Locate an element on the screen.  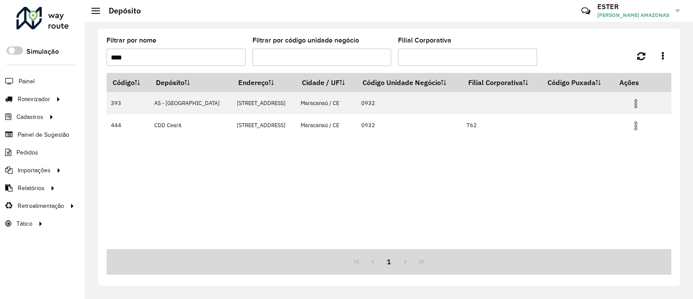
span: Importações is located at coordinates (34, 170).